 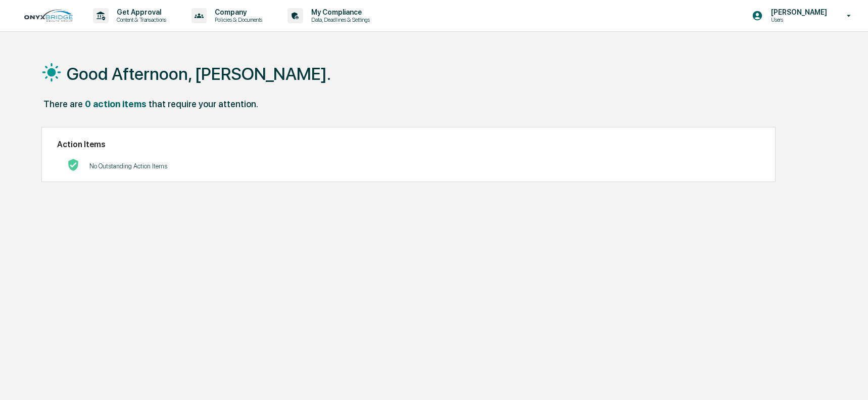 I want to click on p: Users, so click(x=797, y=20).